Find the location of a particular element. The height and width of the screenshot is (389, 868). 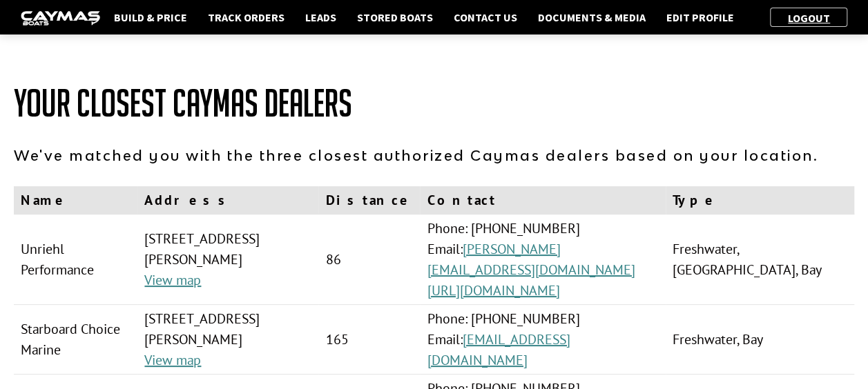

a: Edit Profile is located at coordinates (700, 17).